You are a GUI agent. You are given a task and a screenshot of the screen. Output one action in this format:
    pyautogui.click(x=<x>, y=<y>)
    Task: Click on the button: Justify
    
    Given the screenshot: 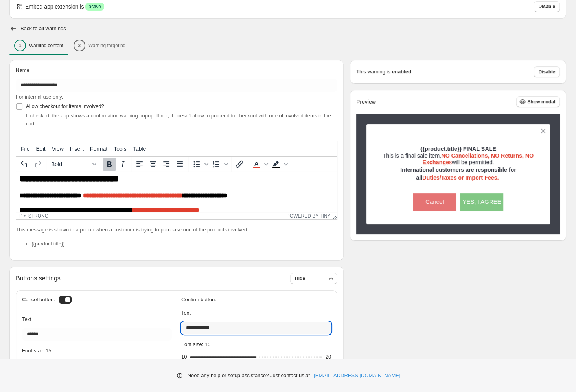 What is the action you would take?
    pyautogui.click(x=180, y=164)
    